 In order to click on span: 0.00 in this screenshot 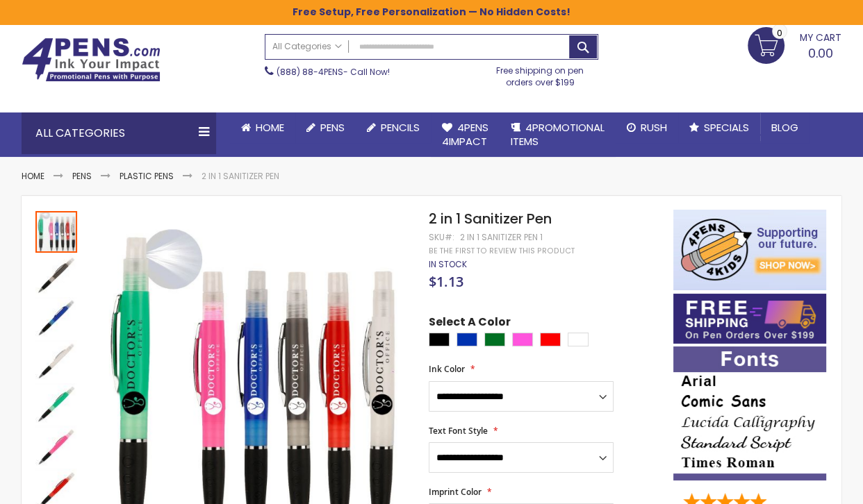, I will do `click(821, 53)`.